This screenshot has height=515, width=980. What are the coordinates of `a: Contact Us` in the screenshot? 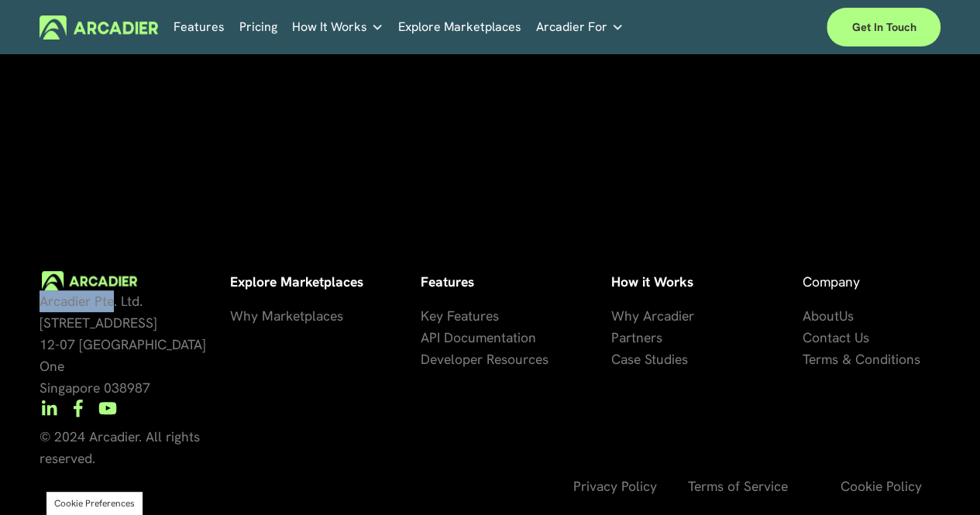 It's located at (835, 338).